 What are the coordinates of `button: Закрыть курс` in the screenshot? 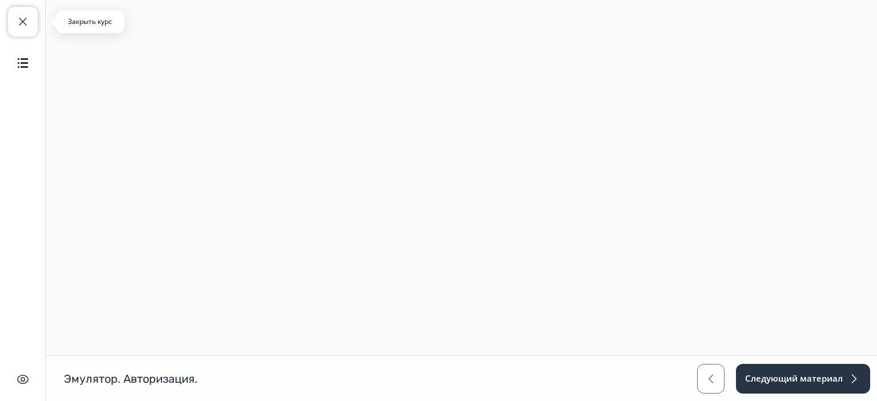 It's located at (23, 22).